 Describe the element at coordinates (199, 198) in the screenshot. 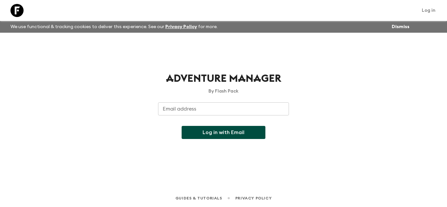

I see `a: Guides & Tutorials` at that location.